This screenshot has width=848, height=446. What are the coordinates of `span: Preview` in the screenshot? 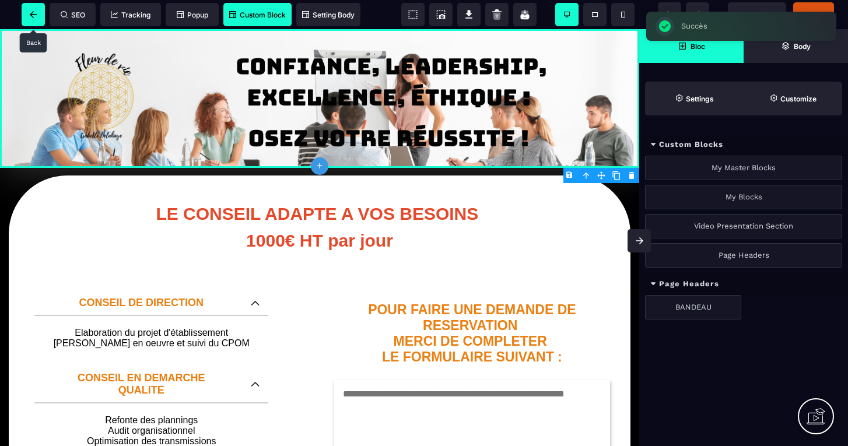 It's located at (757, 14).